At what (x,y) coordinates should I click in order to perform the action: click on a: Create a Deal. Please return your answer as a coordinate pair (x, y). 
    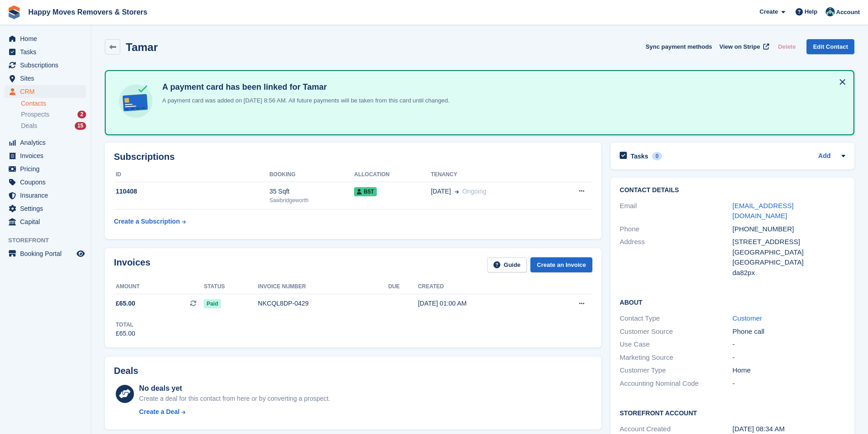
    Looking at the image, I should click on (235, 412).